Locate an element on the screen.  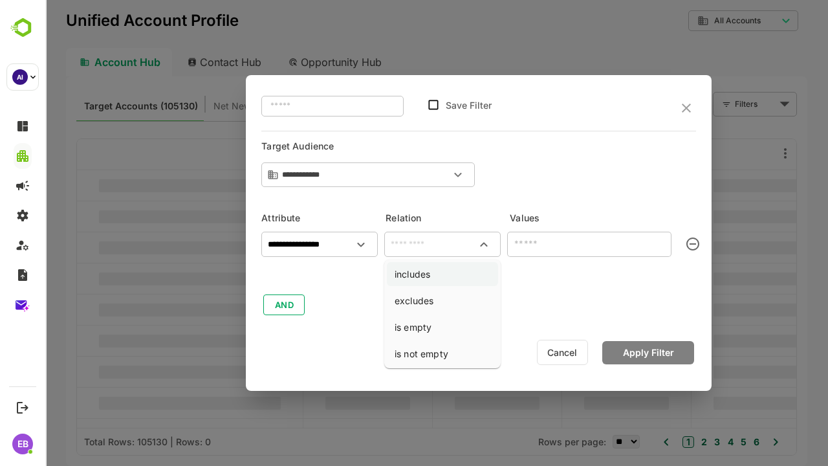
li: excludes is located at coordinates (397, 300).